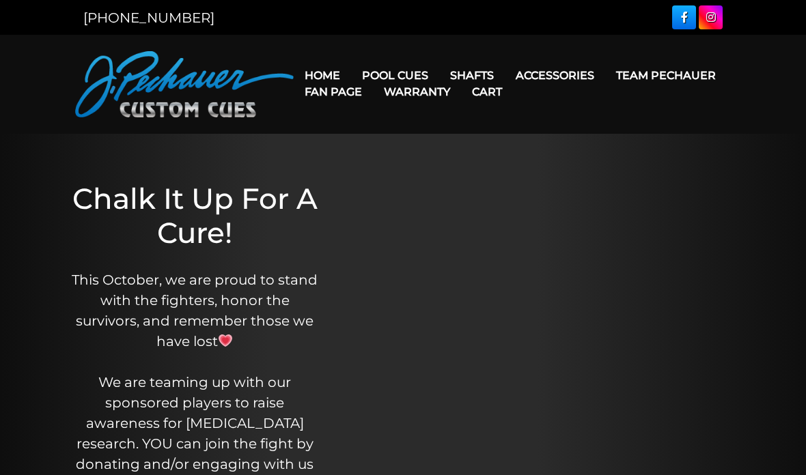  Describe the element at coordinates (472, 75) in the screenshot. I see `a: Shafts` at that location.